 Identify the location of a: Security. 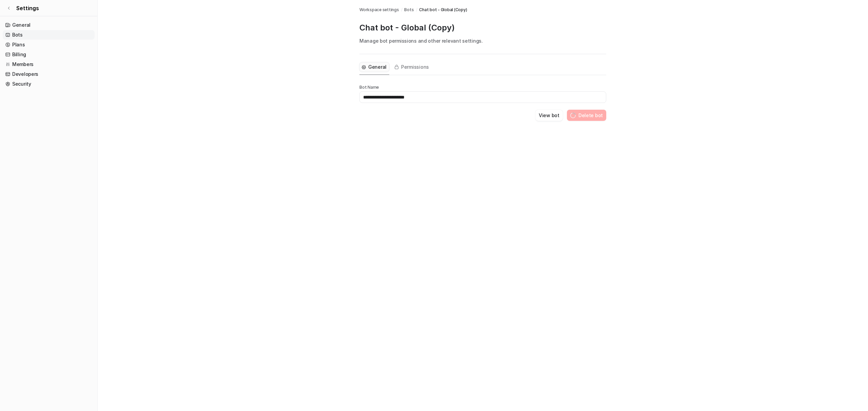
(49, 84).